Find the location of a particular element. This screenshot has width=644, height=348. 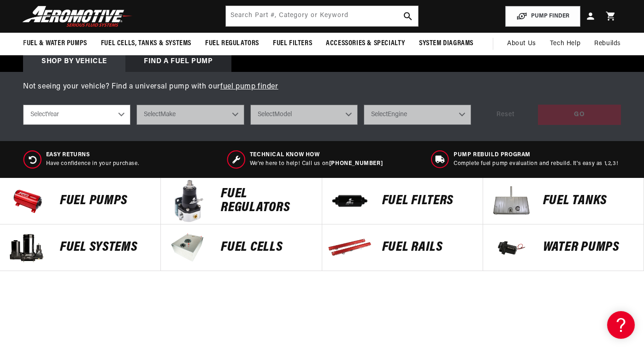

summary: Fuel Filters is located at coordinates (292, 43).